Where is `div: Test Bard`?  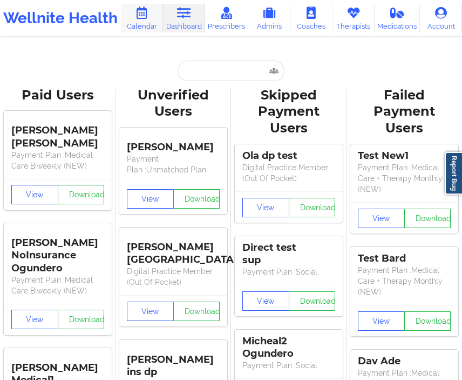
div: Test Bard is located at coordinates (404, 258).